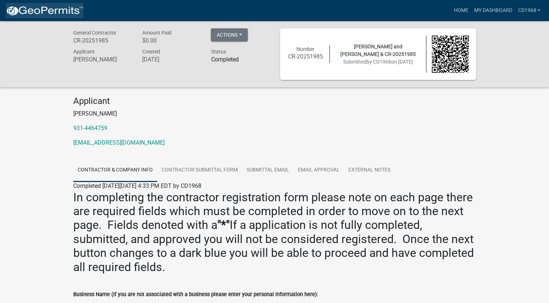 The height and width of the screenshot is (303, 549). Describe the element at coordinates (379, 62) in the screenshot. I see `span: by CD1968` at that location.